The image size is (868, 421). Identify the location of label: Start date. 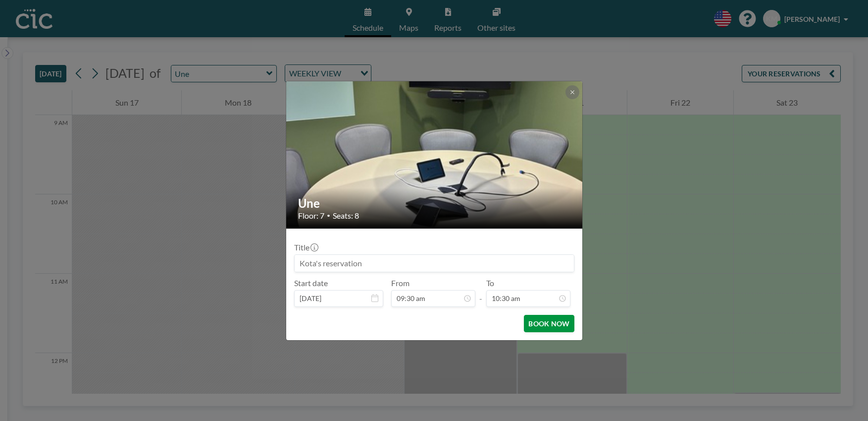
(311, 283).